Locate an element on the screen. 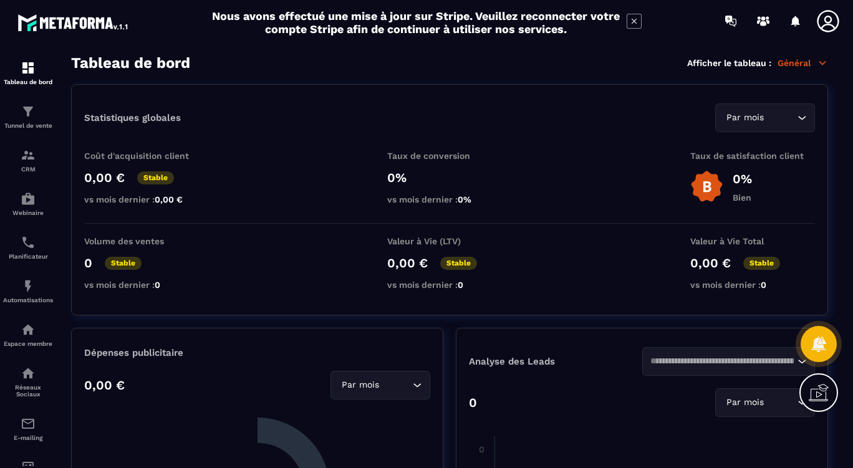  p: E-mailing is located at coordinates (28, 438).